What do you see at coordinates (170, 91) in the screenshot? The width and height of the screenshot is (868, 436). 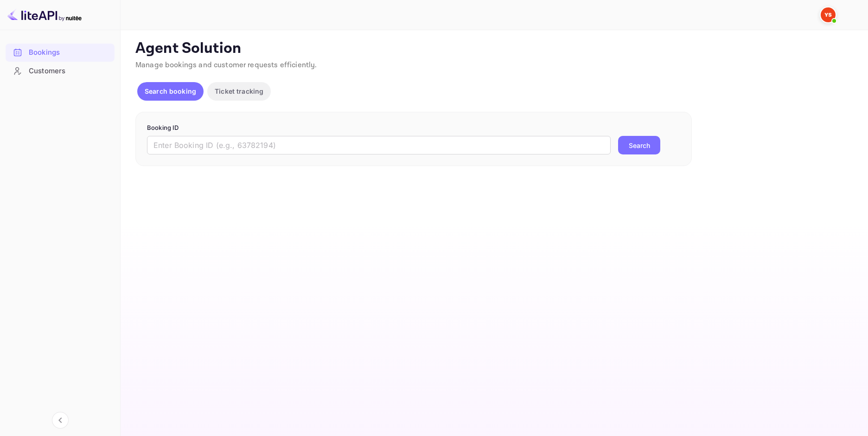 I see `p: Search booking` at bounding box center [170, 91].